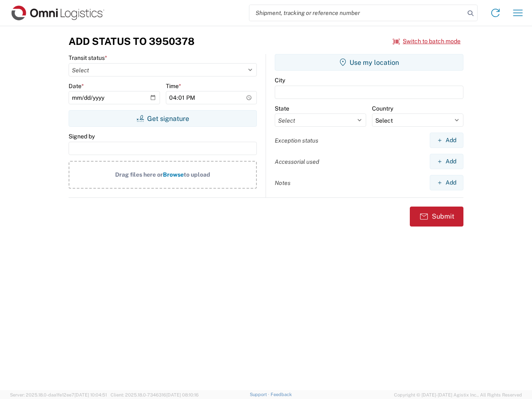  What do you see at coordinates (82, 136) in the screenshot?
I see `label: Signed by` at bounding box center [82, 136].